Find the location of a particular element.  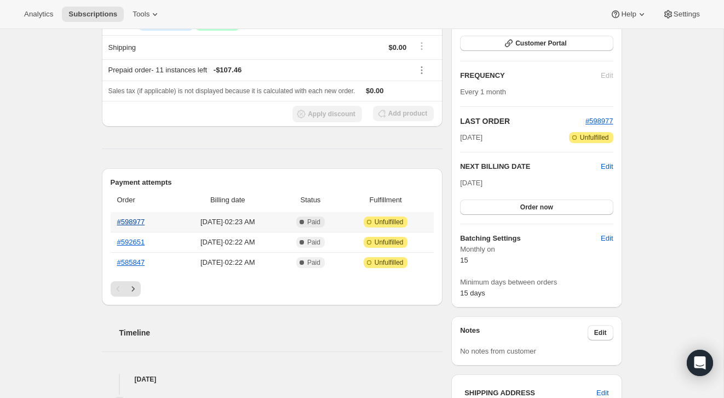

a: #592651 is located at coordinates (131, 242).